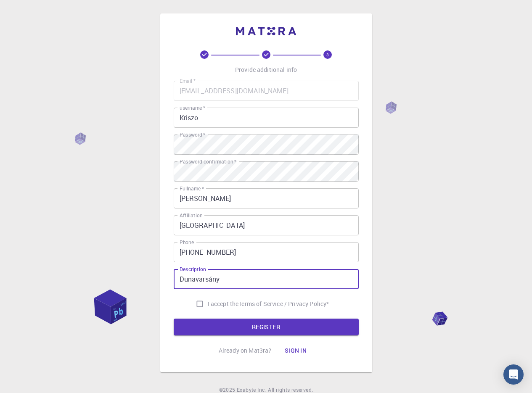 This screenshot has height=393, width=532. Describe the element at coordinates (191, 215) in the screenshot. I see `label: Affiliation` at that location.